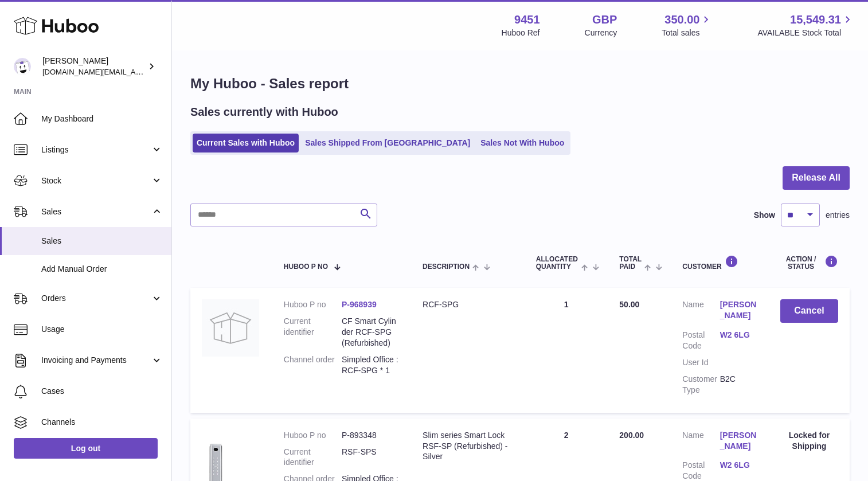 The image size is (868, 481). I want to click on div: Slim series Smart Lock RSF-SP (Refurbished) - Silver, so click(468, 446).